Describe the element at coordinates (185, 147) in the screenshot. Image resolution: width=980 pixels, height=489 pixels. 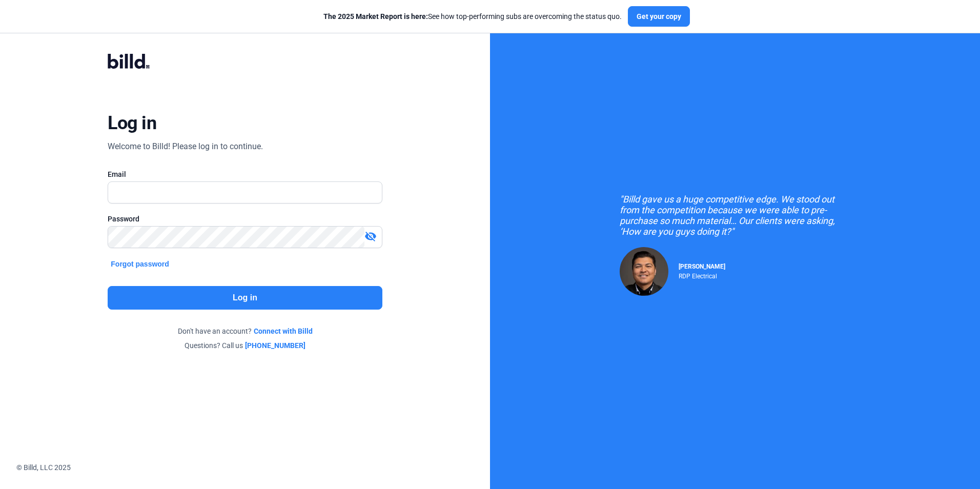
I see `div: Welcome to Billd! Please log in to continue.` at that location.